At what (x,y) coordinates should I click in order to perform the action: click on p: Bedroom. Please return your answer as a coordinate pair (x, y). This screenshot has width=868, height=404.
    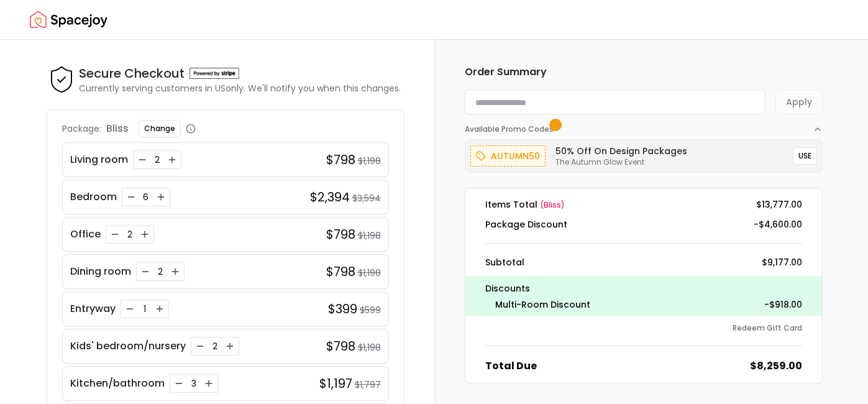
    Looking at the image, I should click on (93, 197).